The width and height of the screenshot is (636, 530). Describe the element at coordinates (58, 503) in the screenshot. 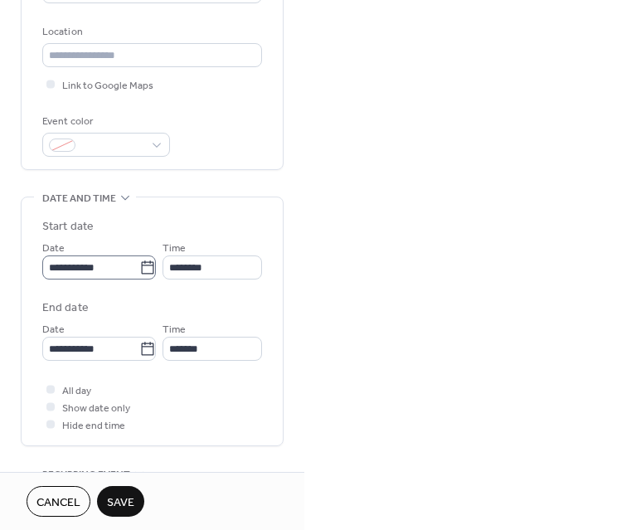

I see `span: Cancel` at that location.